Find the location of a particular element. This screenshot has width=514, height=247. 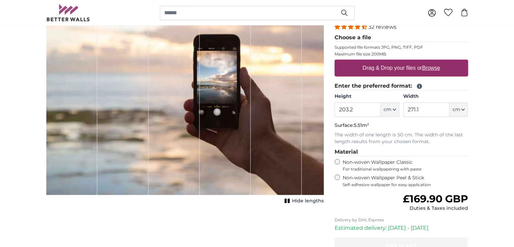

span: Self-adhesive wallpaper for easy application is located at coordinates (406, 185).